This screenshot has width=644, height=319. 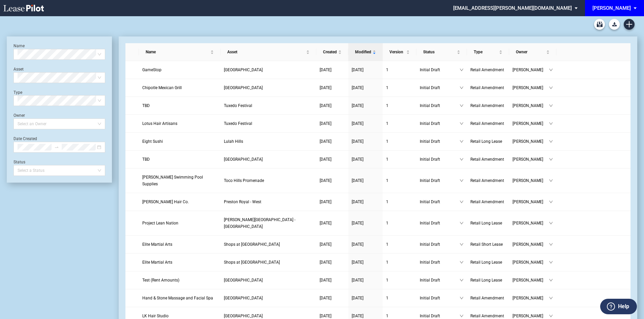 I want to click on span: Type, so click(x=486, y=52).